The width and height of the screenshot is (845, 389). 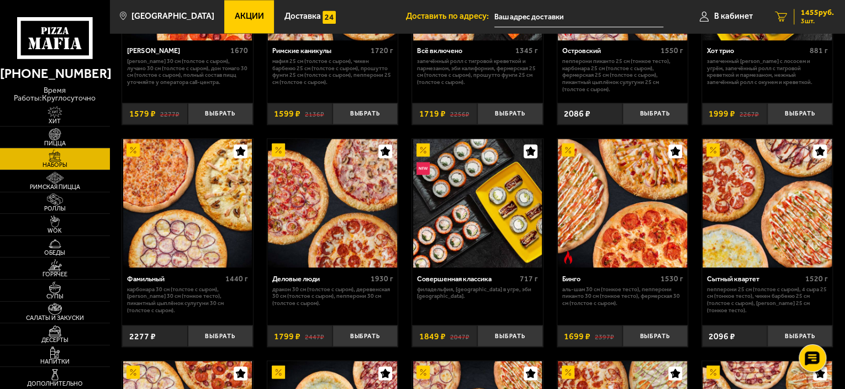 I want to click on div: Деловые люди, so click(x=320, y=278).